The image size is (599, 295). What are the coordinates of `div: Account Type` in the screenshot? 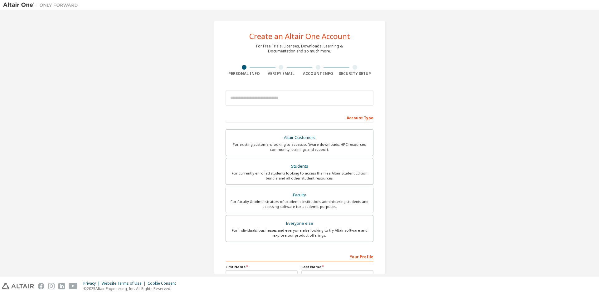 It's located at (299, 117).